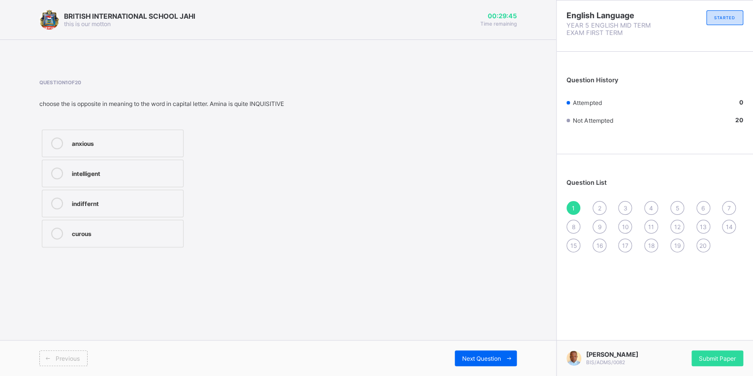 This screenshot has height=376, width=753. Describe the element at coordinates (704, 226) in the screenshot. I see `span: 13` at that location.